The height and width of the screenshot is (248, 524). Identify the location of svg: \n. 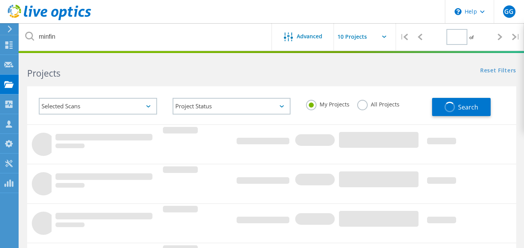
(458, 12).